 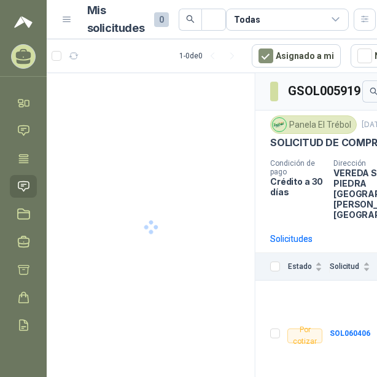 I want to click on button: Asignado a mi, so click(x=296, y=56).